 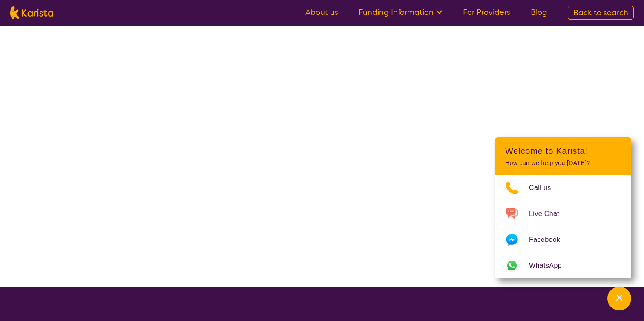 I want to click on a: Web link opens in a new tab., so click(x=563, y=266).